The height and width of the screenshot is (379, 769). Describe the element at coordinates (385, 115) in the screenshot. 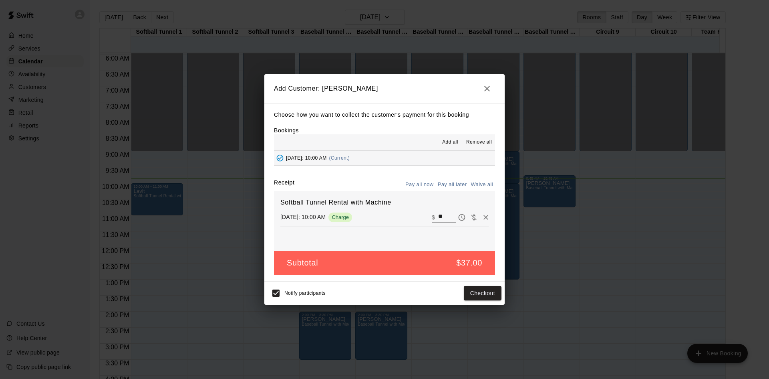

I see `p: Choose how you want to collect the customer's payment for this booking` at that location.